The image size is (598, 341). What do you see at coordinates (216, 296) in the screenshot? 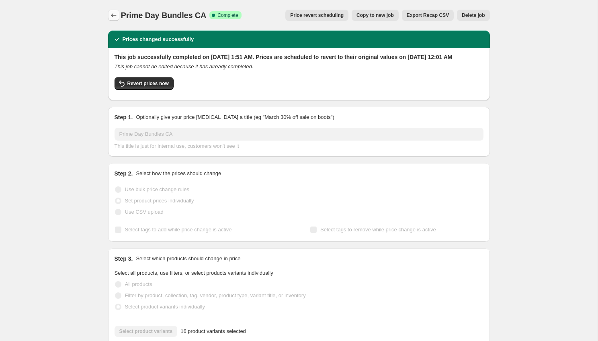
I see `span: Filter by product, collection, tag, vendor, product type, variant title, or inventory` at bounding box center [216, 296].